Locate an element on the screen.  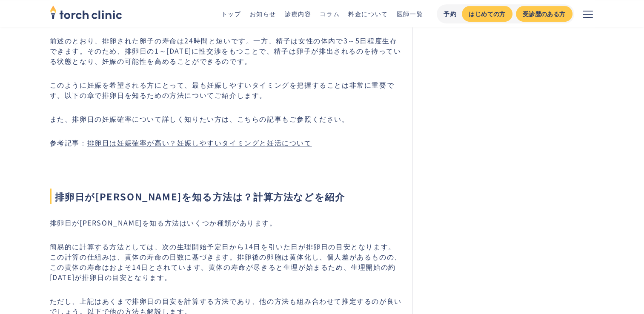
p: 簡易的に計算する方法としては、次の生理開始予定日から14日を引いた日が排卵日の目安となります。この計算の仕組みは、黄体の寿命の日数に基づきます。排卵後の卵胞は黄体化し、個人差があるものの、この黄... is located at coordinates (226, 262).